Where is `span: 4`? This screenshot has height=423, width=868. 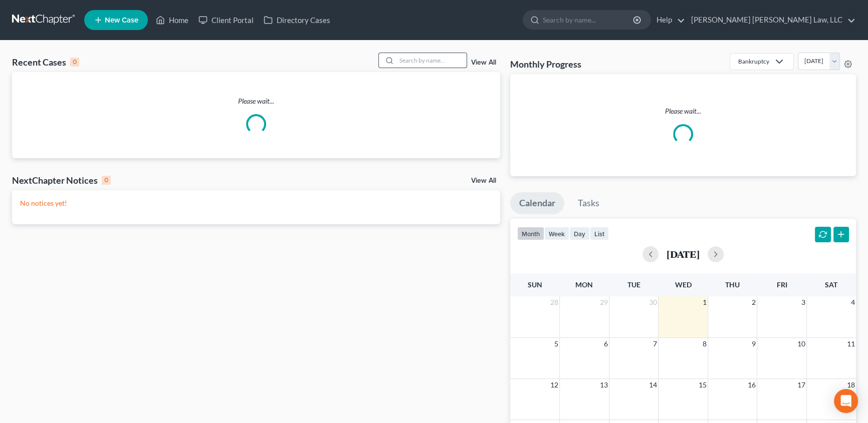
span: 4 is located at coordinates (853, 302).